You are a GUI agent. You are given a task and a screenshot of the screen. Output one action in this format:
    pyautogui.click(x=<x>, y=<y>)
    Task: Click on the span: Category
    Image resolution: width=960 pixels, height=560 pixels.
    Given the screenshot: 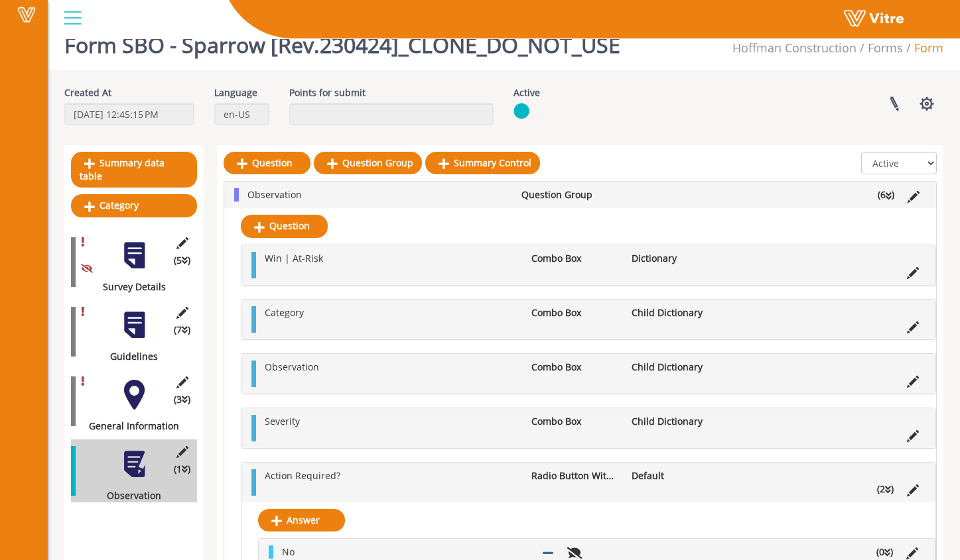 What is the action you would take?
    pyautogui.click(x=284, y=312)
    